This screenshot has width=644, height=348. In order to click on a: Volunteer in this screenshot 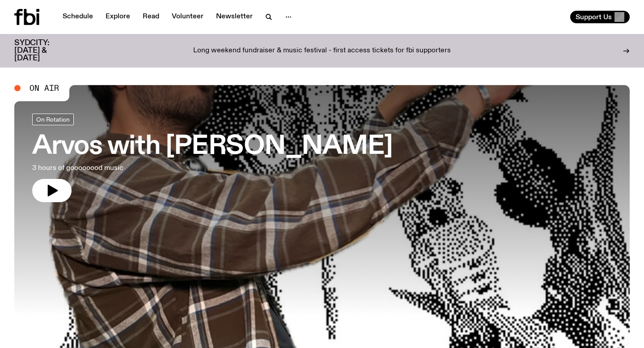, I will do `click(187, 17)`.